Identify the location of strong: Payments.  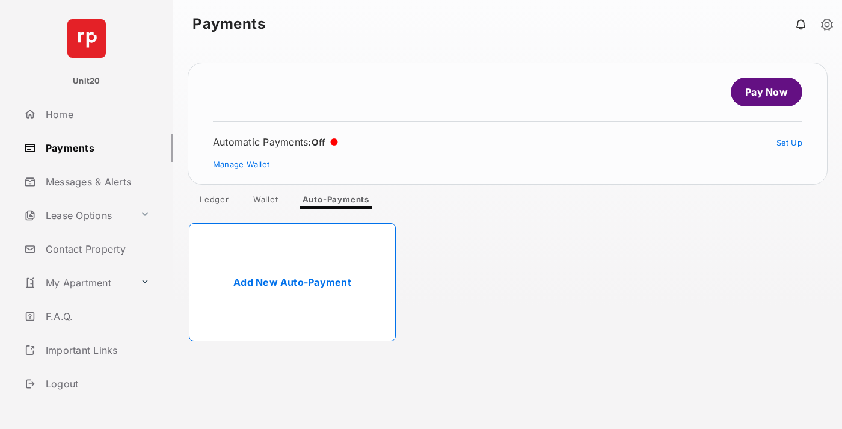
(228, 24).